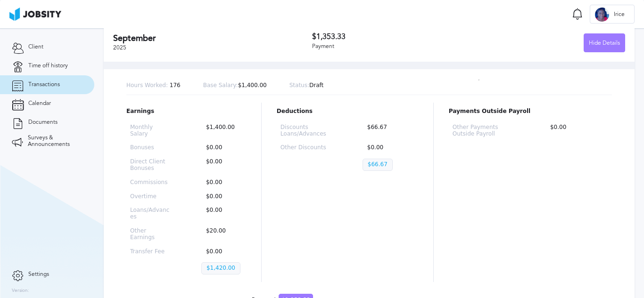 The height and width of the screenshot is (298, 644). Describe the element at coordinates (151, 131) in the screenshot. I see `p: Monthly Salary` at that location.